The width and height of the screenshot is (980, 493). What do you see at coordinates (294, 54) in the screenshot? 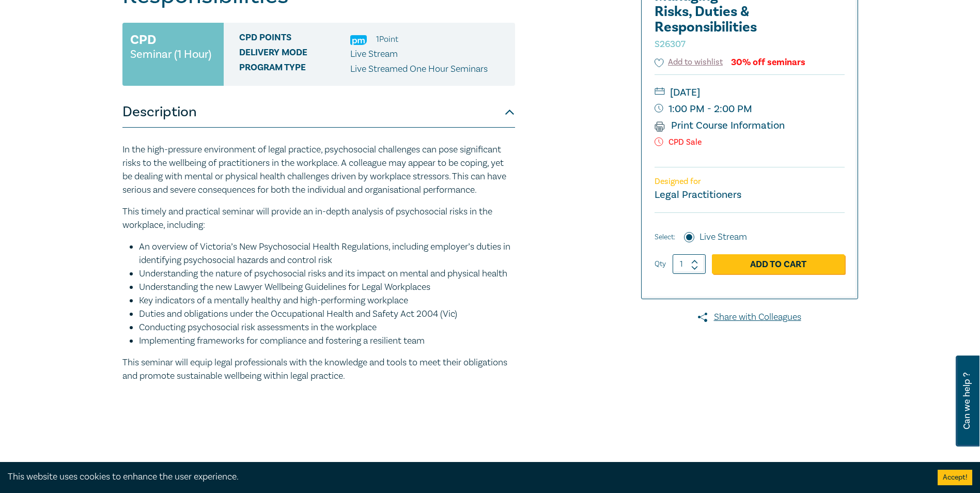
I see `span: Delivery Mode` at bounding box center [294, 54].